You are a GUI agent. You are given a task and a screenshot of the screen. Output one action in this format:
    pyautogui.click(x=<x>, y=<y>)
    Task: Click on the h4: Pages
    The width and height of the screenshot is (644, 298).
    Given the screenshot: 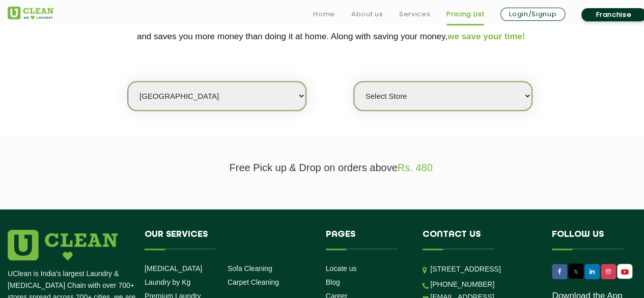 What is the action you would take?
    pyautogui.click(x=366, y=239)
    